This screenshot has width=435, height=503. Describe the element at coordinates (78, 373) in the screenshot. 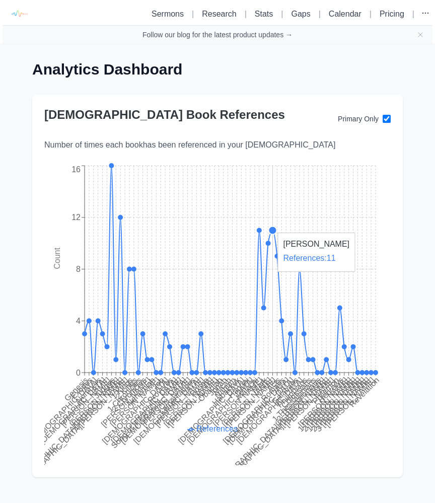

I see `tspan: 0` at that location.